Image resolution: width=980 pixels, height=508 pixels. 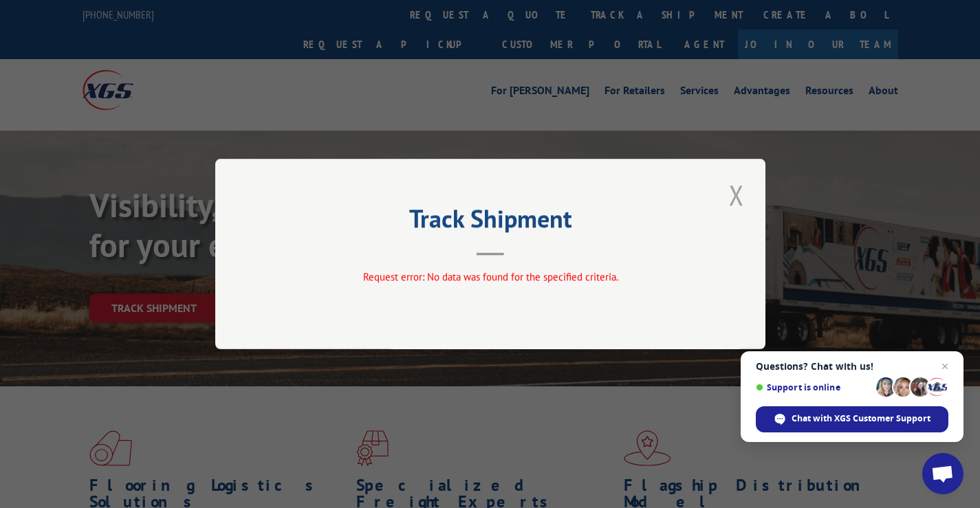 What do you see at coordinates (814, 387) in the screenshot?
I see `span: Support is online` at bounding box center [814, 387].